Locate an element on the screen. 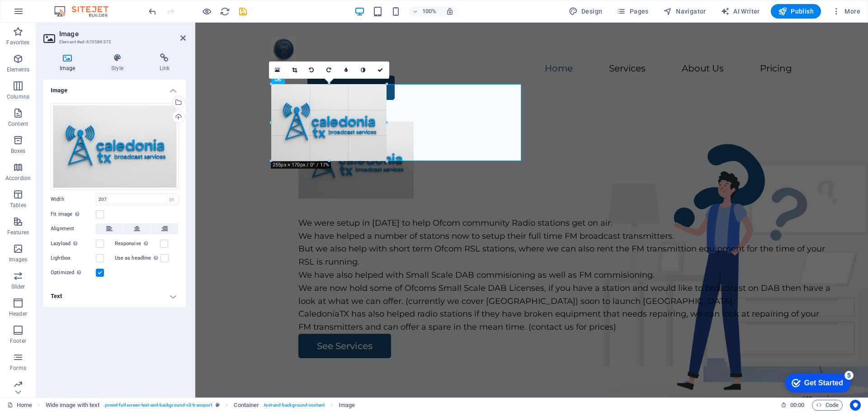 Image resolution: width=868 pixels, height=412 pixels. i: This element is a customizable preset is located at coordinates (217, 405).